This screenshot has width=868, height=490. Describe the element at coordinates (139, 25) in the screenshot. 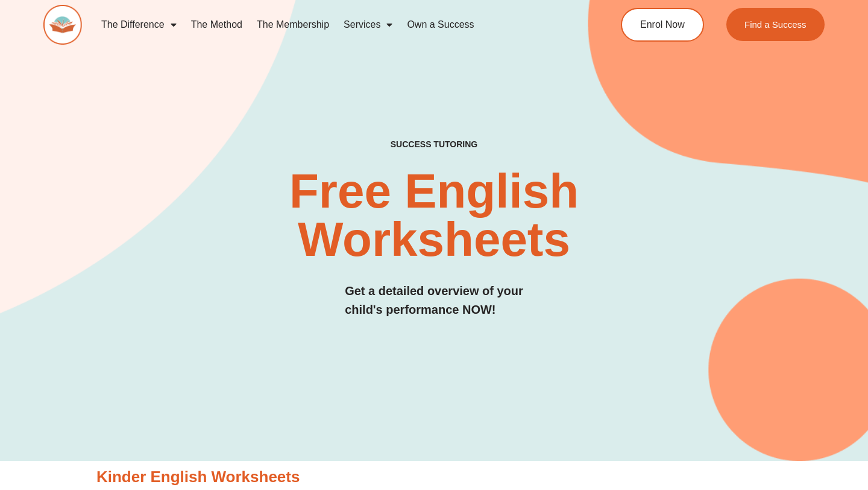

I see `a: The Difference` at that location.